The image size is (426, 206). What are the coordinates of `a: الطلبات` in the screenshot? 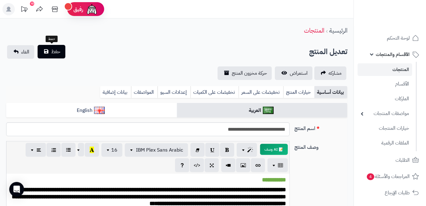 It's located at (390, 160).